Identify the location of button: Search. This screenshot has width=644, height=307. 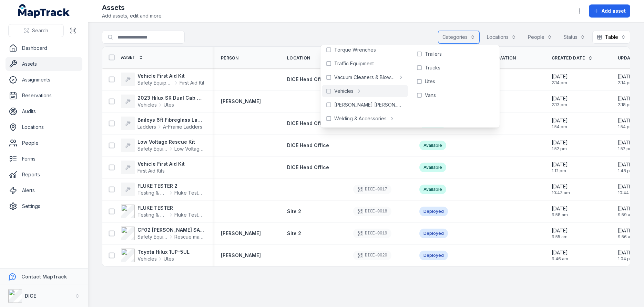
(36, 31).